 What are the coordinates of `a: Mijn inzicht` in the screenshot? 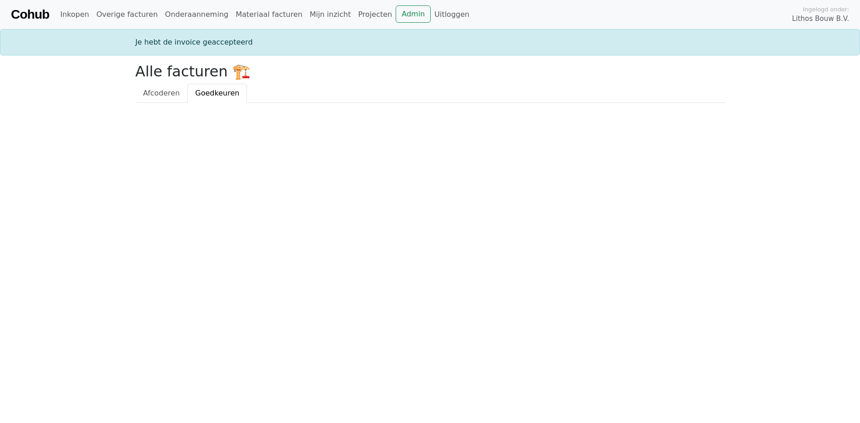 It's located at (330, 15).